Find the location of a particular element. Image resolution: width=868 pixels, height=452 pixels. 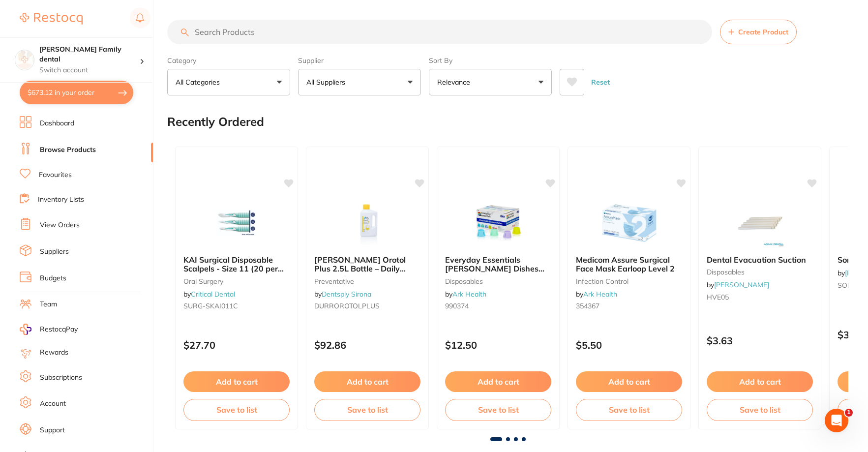

b: Everyday Essentials Dappen Dishes (200) is located at coordinates (498, 264).